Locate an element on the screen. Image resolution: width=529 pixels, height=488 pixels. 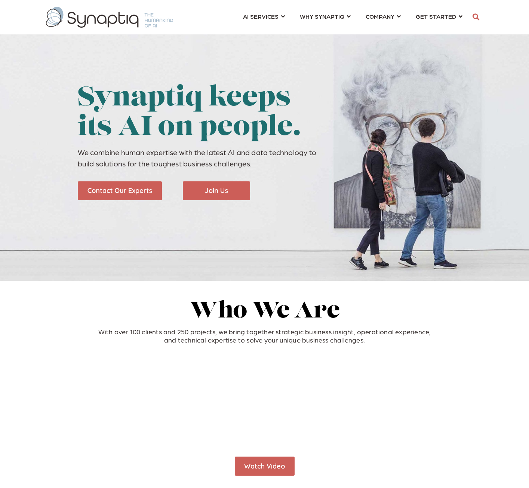
span: Synaptiq keeps its AI on people. is located at coordinates (189, 113).